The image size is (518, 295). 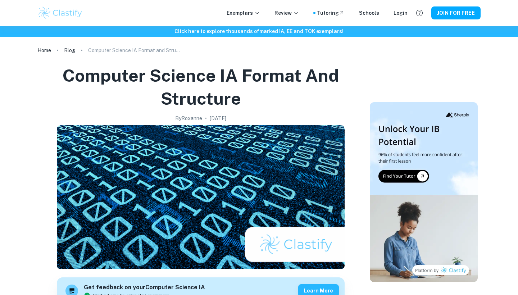 I want to click on img: Computer Science IA Format and Structure cover image, so click(x=201, y=197).